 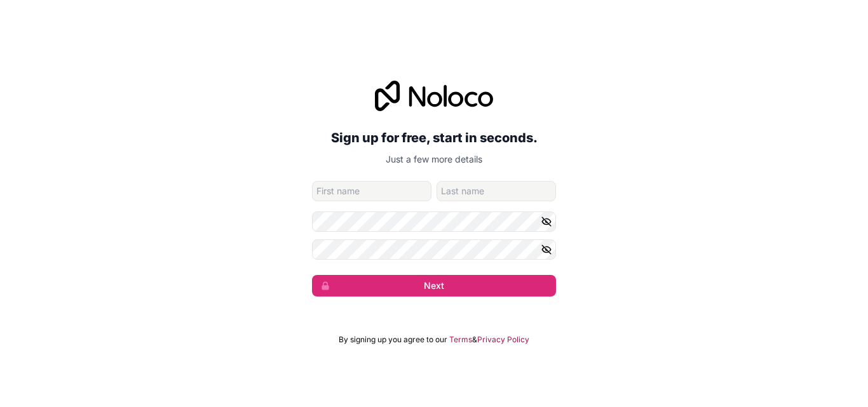 What do you see at coordinates (434, 159) in the screenshot?
I see `p: Just a few more details` at bounding box center [434, 159].